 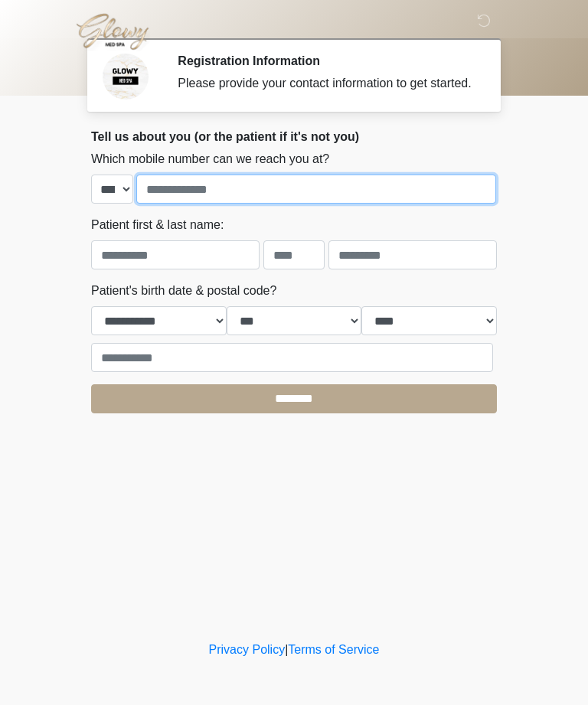 I want to click on label: Which mobile number can we reach you at?, so click(x=210, y=159).